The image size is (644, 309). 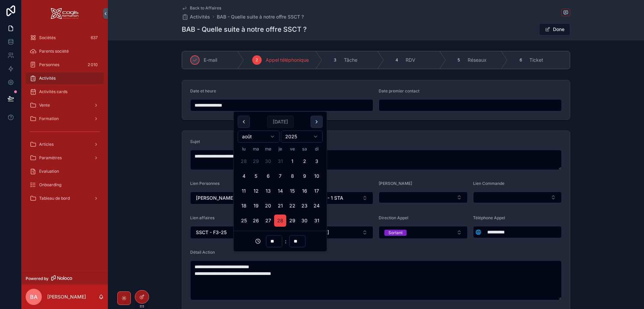 I want to click on span: Tableau de bord, so click(x=54, y=198).